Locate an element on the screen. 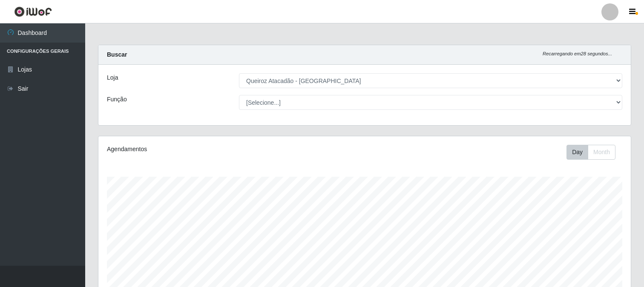 The width and height of the screenshot is (644, 287). button: Day is located at coordinates (577, 152).